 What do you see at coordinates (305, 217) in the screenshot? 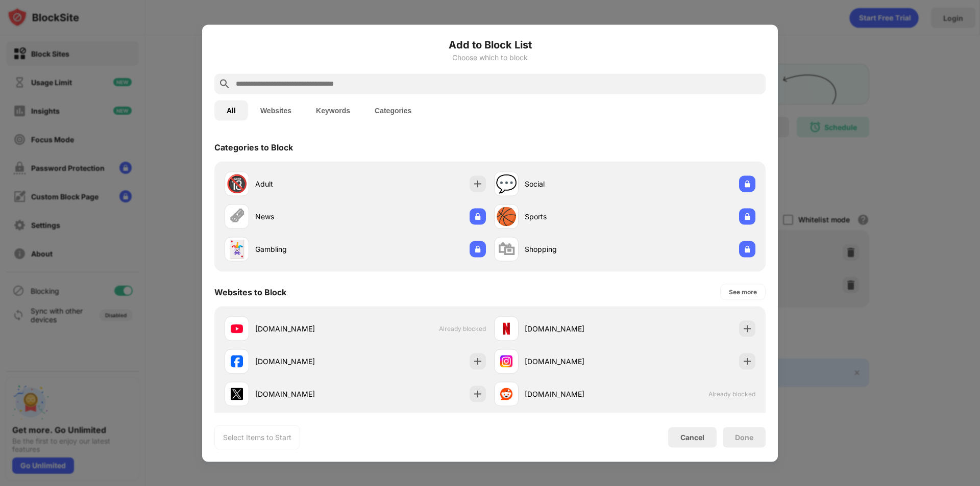
I see `div: News` at bounding box center [305, 217].